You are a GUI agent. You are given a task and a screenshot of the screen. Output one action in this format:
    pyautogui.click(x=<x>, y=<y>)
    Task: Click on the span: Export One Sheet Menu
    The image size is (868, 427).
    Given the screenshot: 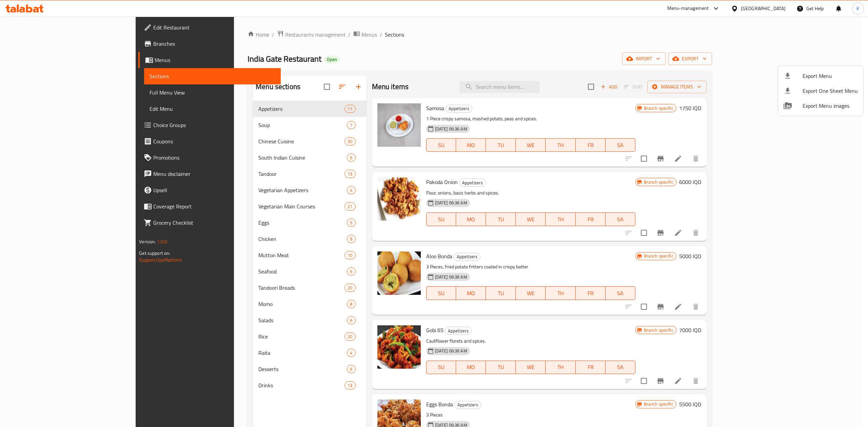 What is the action you would take?
    pyautogui.click(x=830, y=91)
    